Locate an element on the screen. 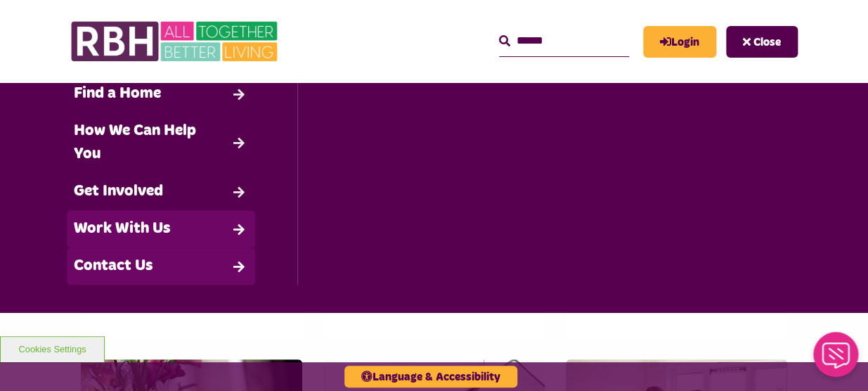  img: RBH is located at coordinates (175, 41).